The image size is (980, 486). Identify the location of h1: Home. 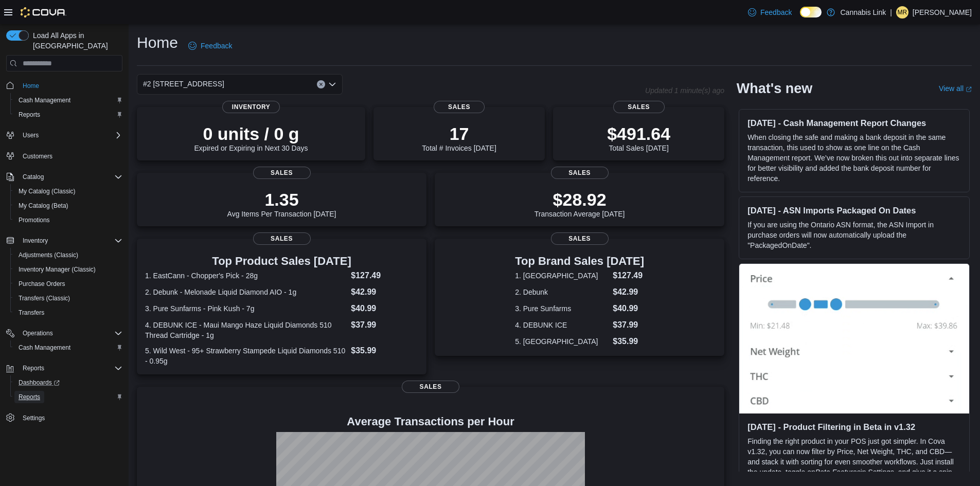
(157, 43).